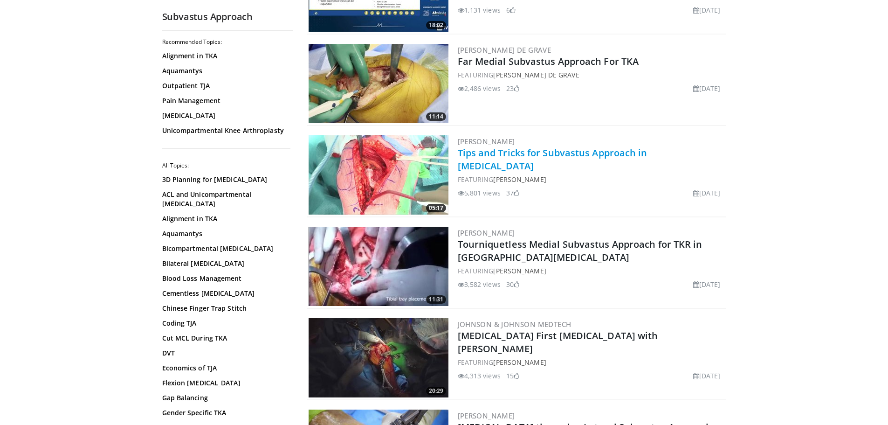 The height and width of the screenshot is (425, 888). Describe the element at coordinates (379, 83) in the screenshot. I see `img: c2f64c45-5832-403e-924a-fe26fcc0b00c.300x170_q85_crop-smart_upscale.jpg` at that location.